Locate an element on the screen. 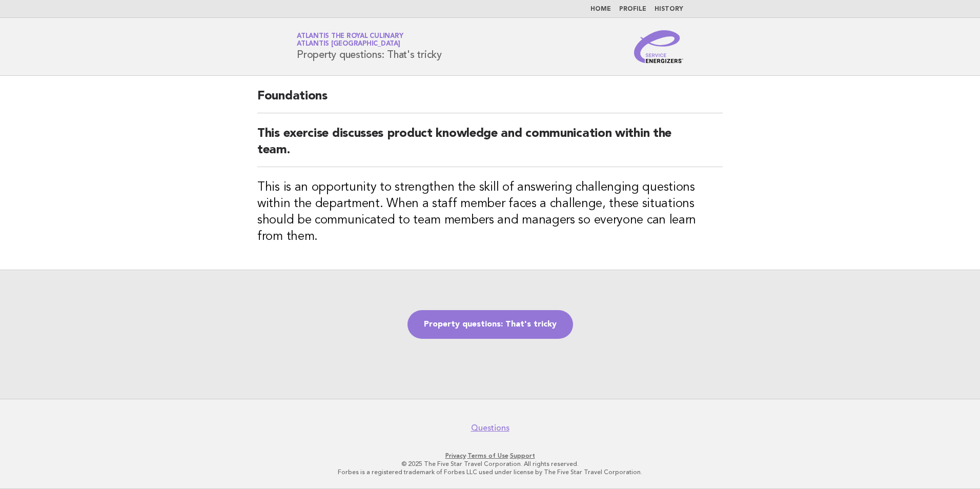  a: Property questions: That's tricky is located at coordinates (490, 325).